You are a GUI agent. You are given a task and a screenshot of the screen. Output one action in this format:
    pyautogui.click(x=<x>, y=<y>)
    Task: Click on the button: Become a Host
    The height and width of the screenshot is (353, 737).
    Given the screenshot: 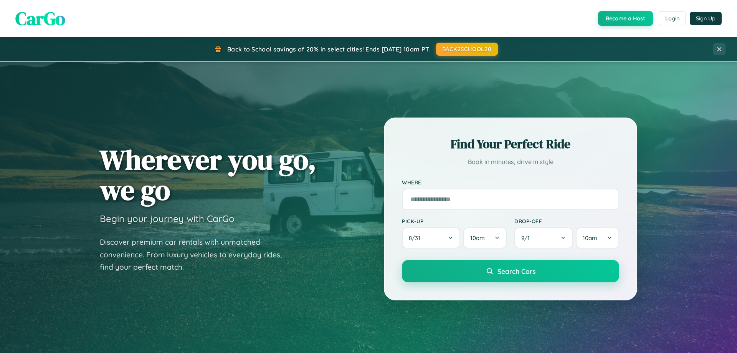 What is the action you would take?
    pyautogui.click(x=626, y=18)
    